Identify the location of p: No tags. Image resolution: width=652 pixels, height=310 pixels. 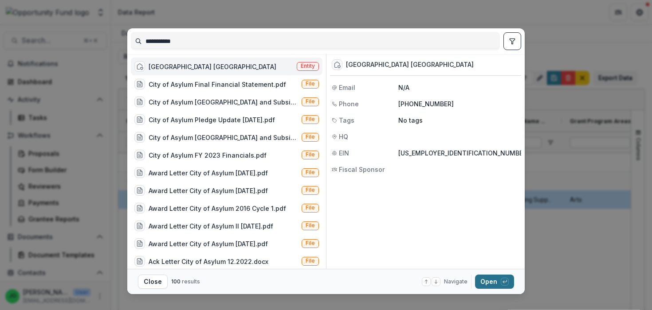
(410, 120).